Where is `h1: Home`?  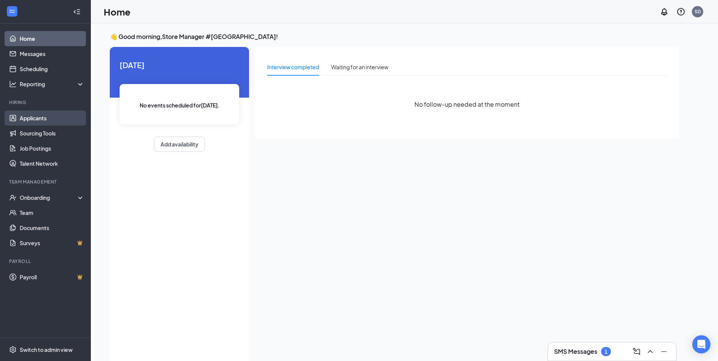
h1: Home is located at coordinates (117, 12).